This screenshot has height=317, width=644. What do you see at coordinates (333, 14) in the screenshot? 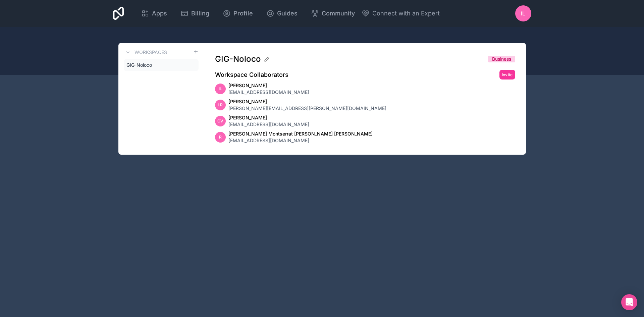
I see `a: Community` at bounding box center [333, 14].